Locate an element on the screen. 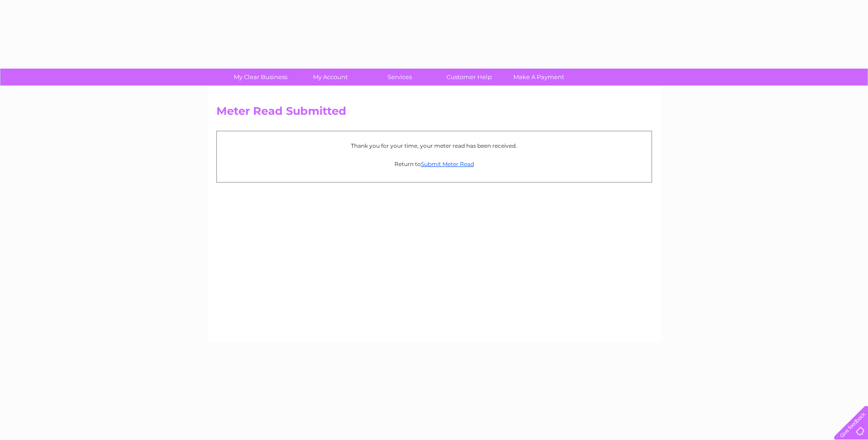 The image size is (868, 440). p: Return to is located at coordinates (434, 164).